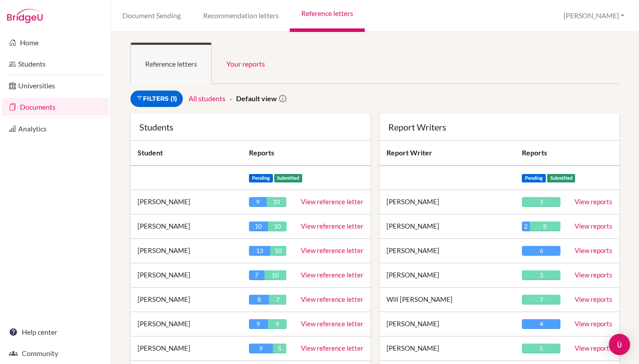 This screenshot has width=639, height=364. What do you see at coordinates (171, 63) in the screenshot?
I see `a: Reference letters` at bounding box center [171, 63].